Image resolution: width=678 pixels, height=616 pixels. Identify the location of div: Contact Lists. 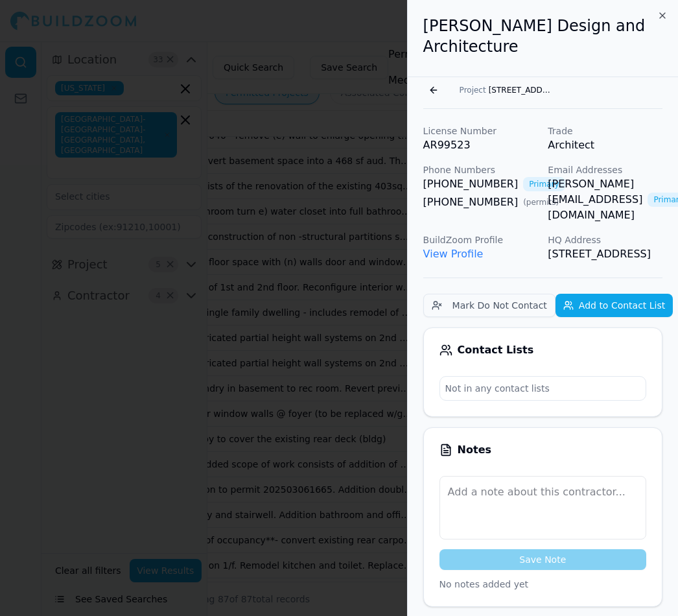
(542, 350).